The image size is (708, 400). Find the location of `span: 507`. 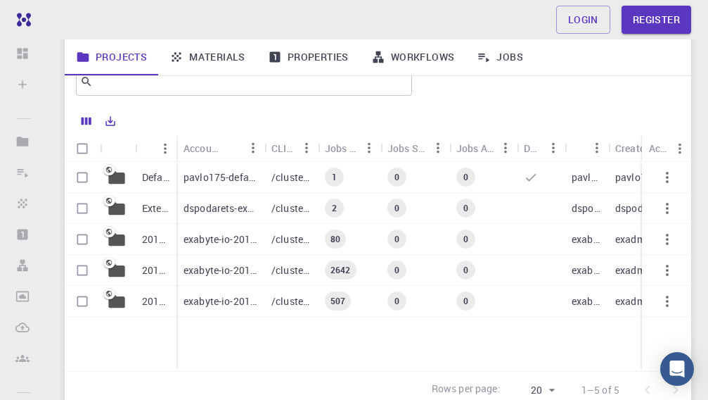

span: 507 is located at coordinates (338, 300).